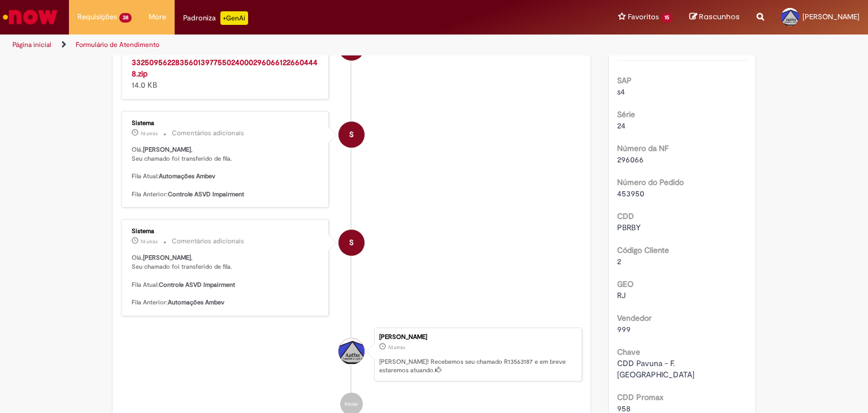  Describe the element at coordinates (224, 68) in the screenshot. I see `strong: 33250956228356013977550240002960661226604448.zip` at that location.